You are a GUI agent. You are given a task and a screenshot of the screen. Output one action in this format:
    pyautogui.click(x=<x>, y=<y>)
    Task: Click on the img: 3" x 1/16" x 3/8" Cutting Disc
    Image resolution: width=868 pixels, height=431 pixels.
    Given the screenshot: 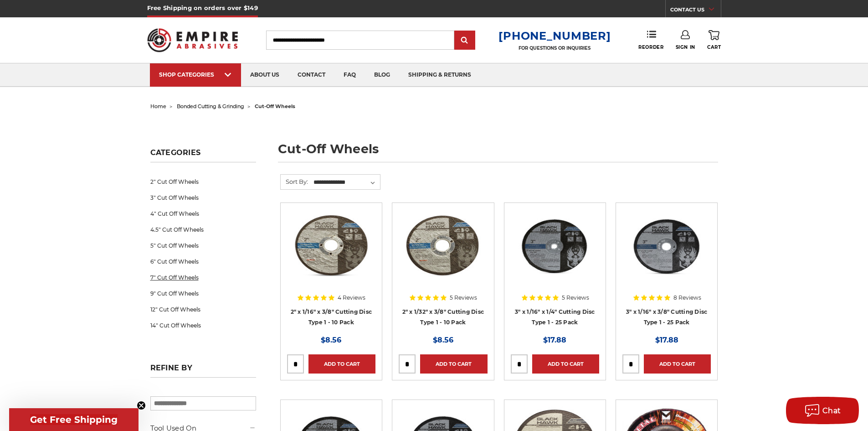 What is the action you would take?
    pyautogui.click(x=666, y=246)
    